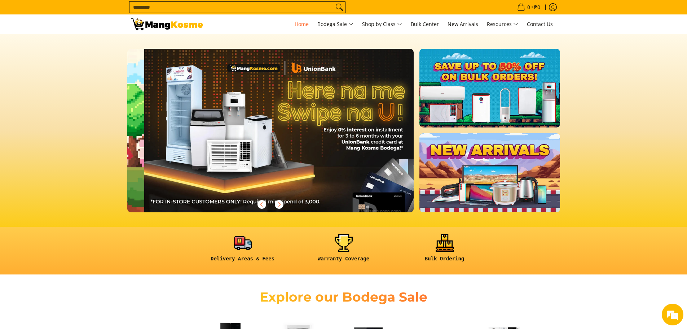 The width and height of the screenshot is (687, 329). Describe the element at coordinates (339, 7) in the screenshot. I see `button: Search` at that location.